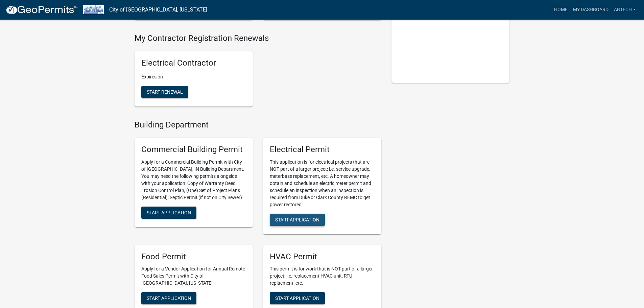  Describe the element at coordinates (561, 10) in the screenshot. I see `a: Home` at that location.